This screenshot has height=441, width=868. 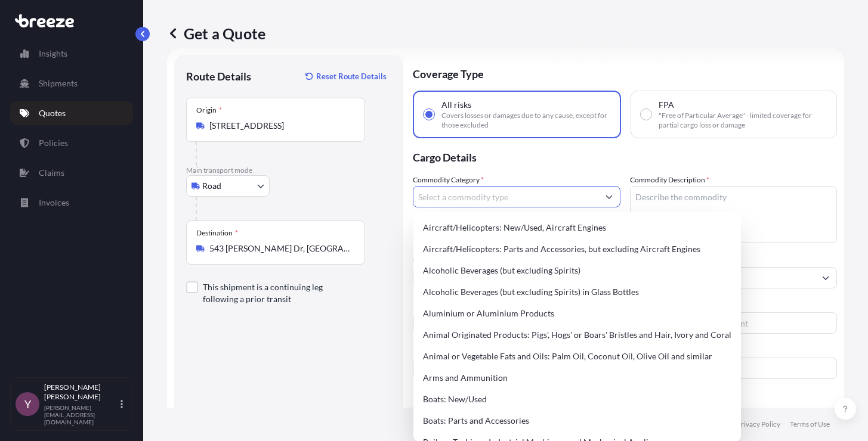 I want to click on p: Terms of Use, so click(x=809, y=425).